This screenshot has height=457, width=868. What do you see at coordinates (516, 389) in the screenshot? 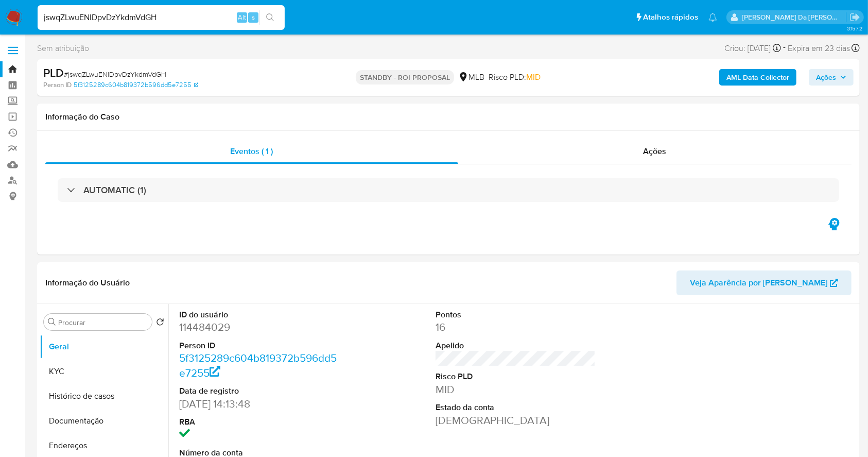
I see `dd: MID` at bounding box center [516, 389].